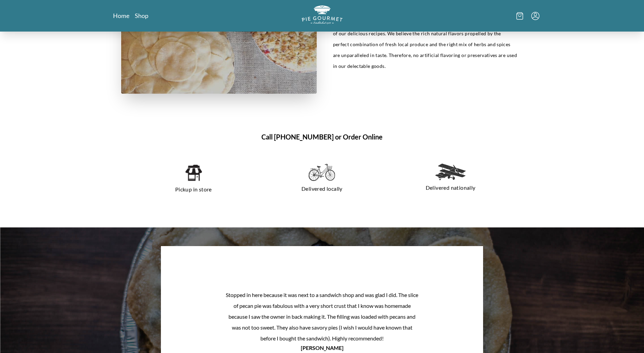 The width and height of the screenshot is (644, 353). I want to click on a: Shop, so click(142, 16).